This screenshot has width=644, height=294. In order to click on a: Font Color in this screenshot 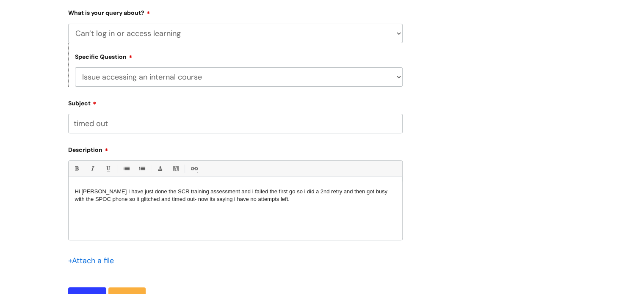, I will do `click(160, 168)`.